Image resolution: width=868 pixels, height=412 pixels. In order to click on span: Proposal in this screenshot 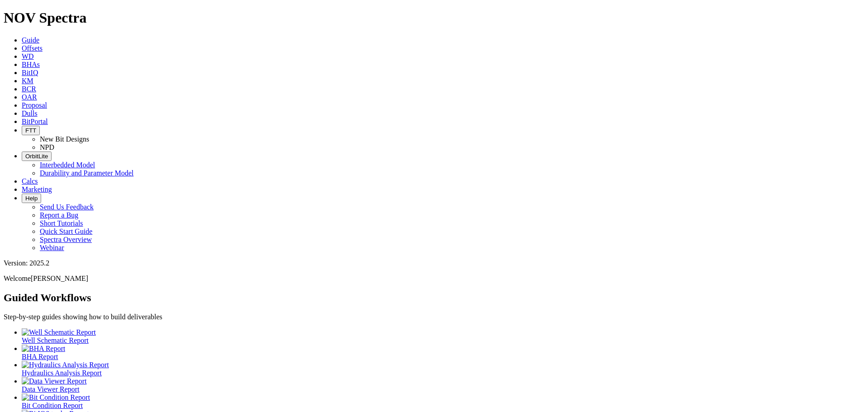, I will do `click(34, 105)`.